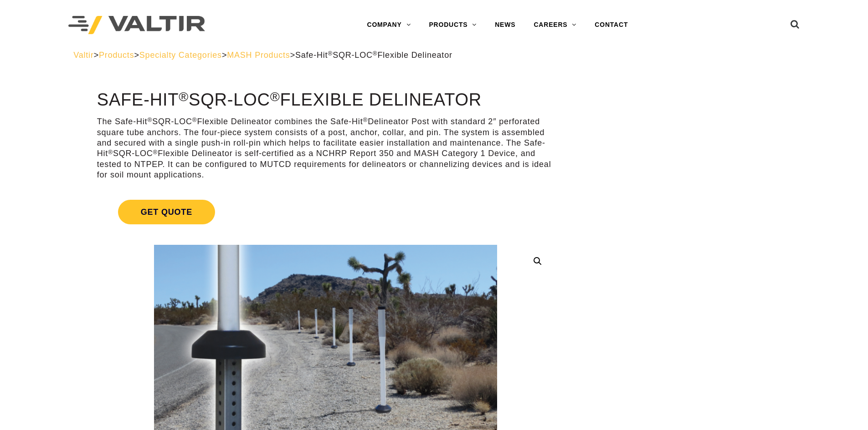  I want to click on a: MASH Products, so click(258, 55).